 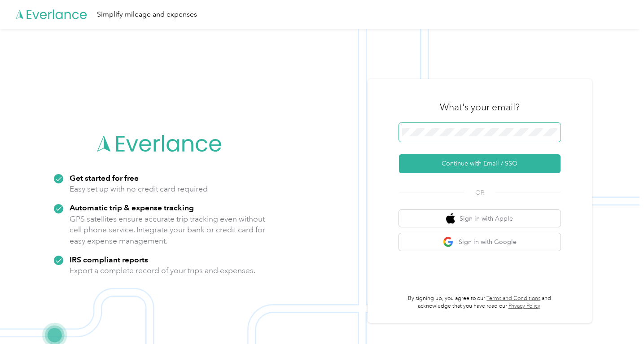 I want to click on img: google logo, so click(x=448, y=242).